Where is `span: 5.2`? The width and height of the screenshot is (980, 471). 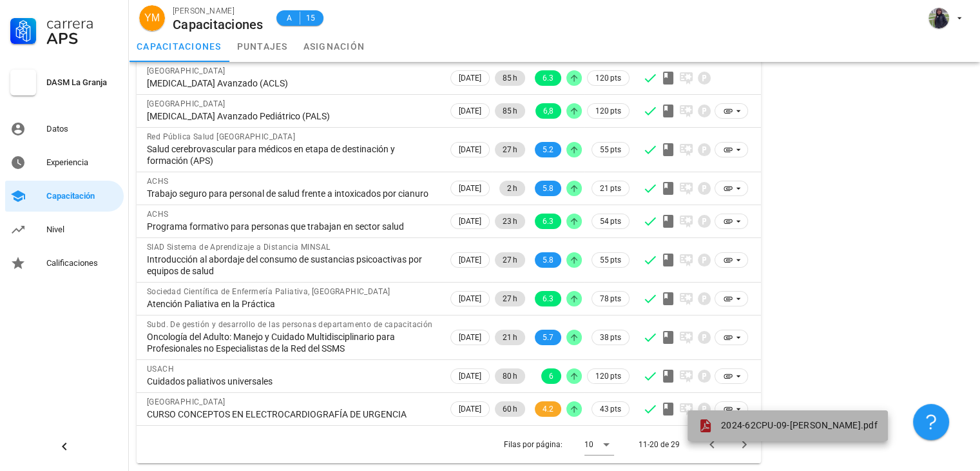 span: 5.2 is located at coordinates (548, 149).